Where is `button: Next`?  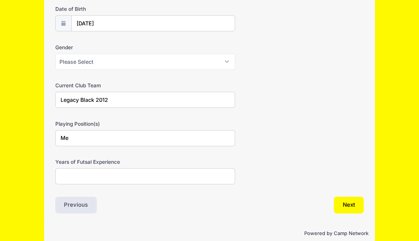
button: Next is located at coordinates (349, 205).